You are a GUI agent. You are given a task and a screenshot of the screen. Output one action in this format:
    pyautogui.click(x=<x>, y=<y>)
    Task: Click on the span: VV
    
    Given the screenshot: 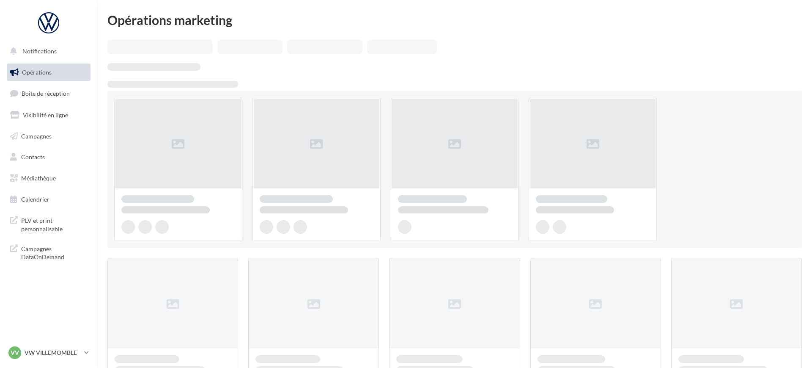 What is the action you would take?
    pyautogui.click(x=15, y=352)
    